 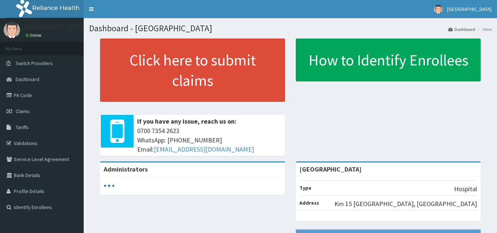 What do you see at coordinates (27, 79) in the screenshot?
I see `span: Dashboard` at bounding box center [27, 79].